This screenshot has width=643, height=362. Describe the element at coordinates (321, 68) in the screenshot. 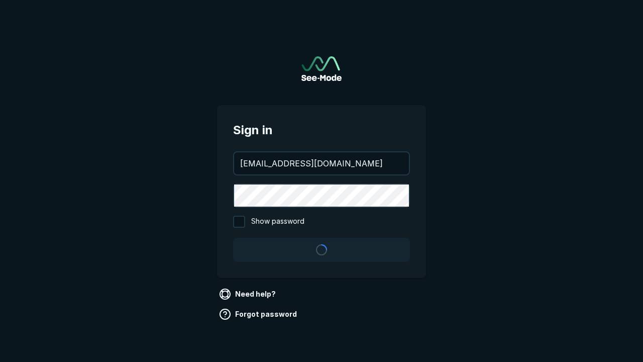

I see `a: Go to sign in` at that location.